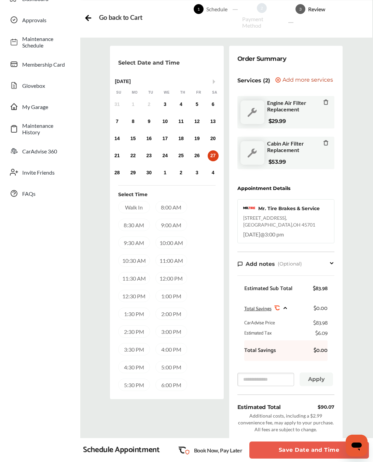 This screenshot has height=462, width=373. What do you see at coordinates (151, 93) in the screenshot?
I see `div: Tu` at bounding box center [151, 93].